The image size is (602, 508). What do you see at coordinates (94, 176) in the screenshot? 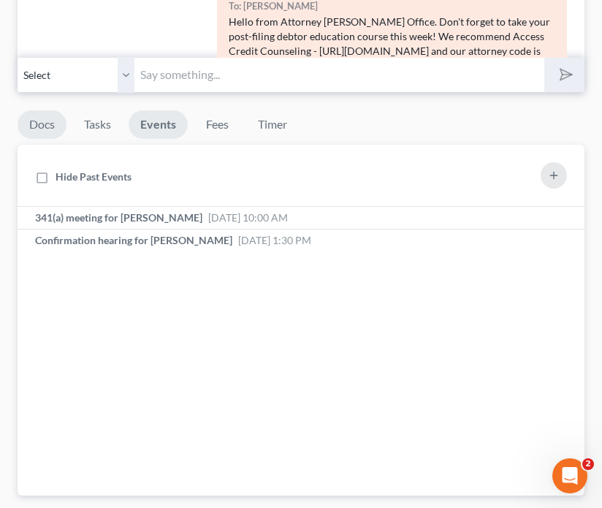
I see `span: Hide Past Events` at bounding box center [94, 176].